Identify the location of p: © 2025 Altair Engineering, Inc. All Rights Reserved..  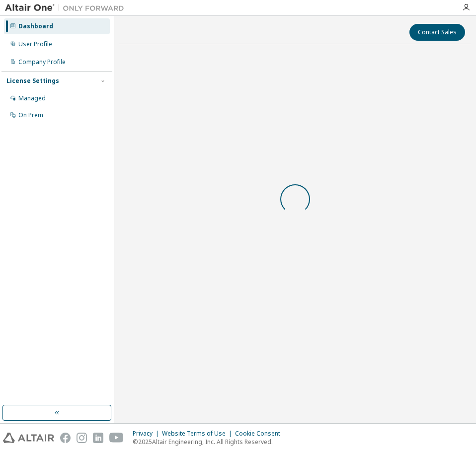
(209, 442).